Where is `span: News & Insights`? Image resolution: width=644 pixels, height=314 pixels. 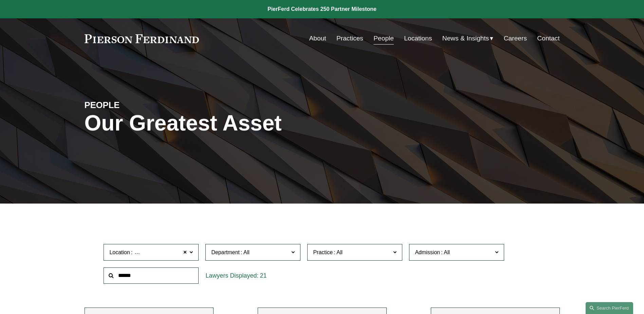 span: News & Insights is located at coordinates (466, 38).